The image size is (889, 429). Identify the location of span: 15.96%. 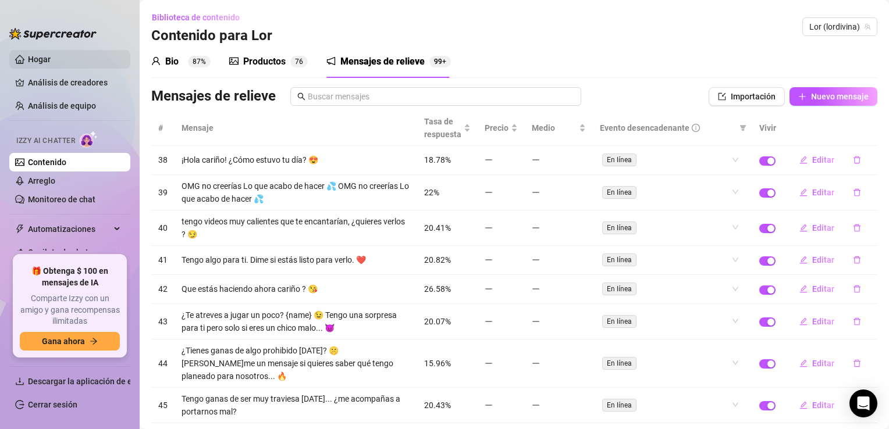
(438, 364).